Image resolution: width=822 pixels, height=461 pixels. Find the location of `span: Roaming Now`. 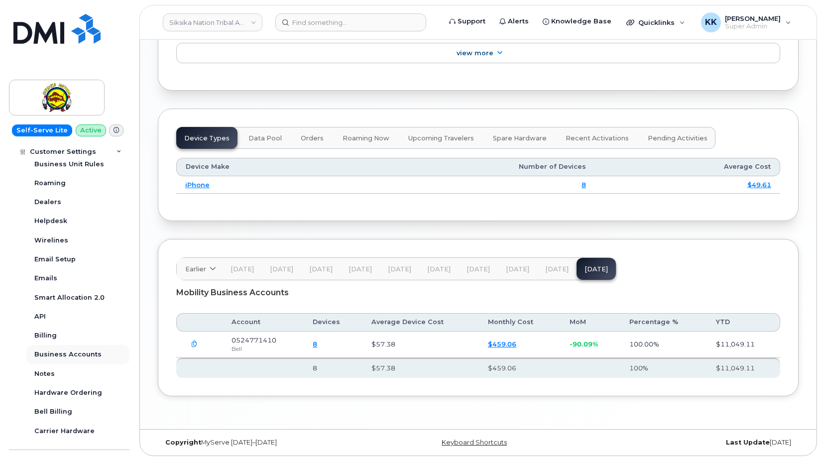

span: Roaming Now is located at coordinates (366, 138).